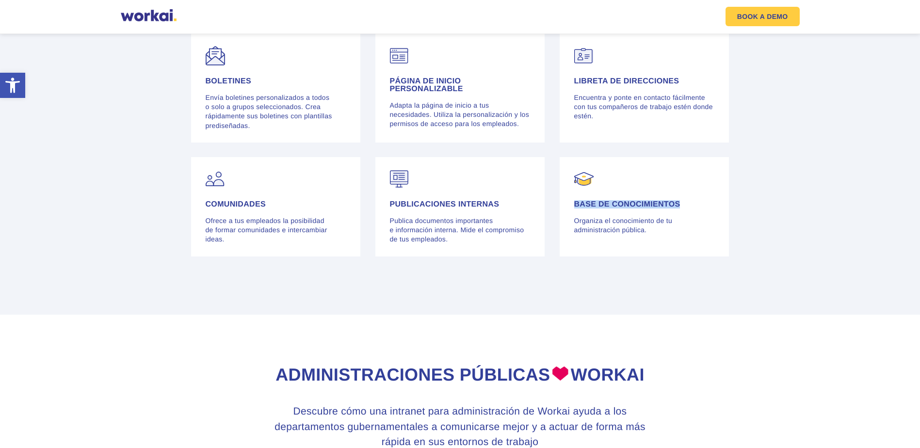 This screenshot has width=920, height=448. What do you see at coordinates (645, 107) in the screenshot?
I see `p: Encuentra y ponte en contacto fácilmente con tus compañeros de trabajo estén donde estén.` at bounding box center [645, 107].